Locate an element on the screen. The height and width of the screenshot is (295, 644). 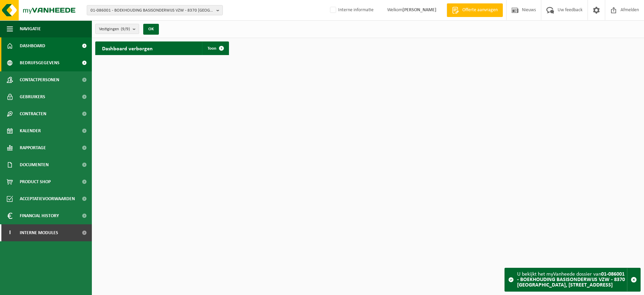
span: I is located at coordinates (10, 233).